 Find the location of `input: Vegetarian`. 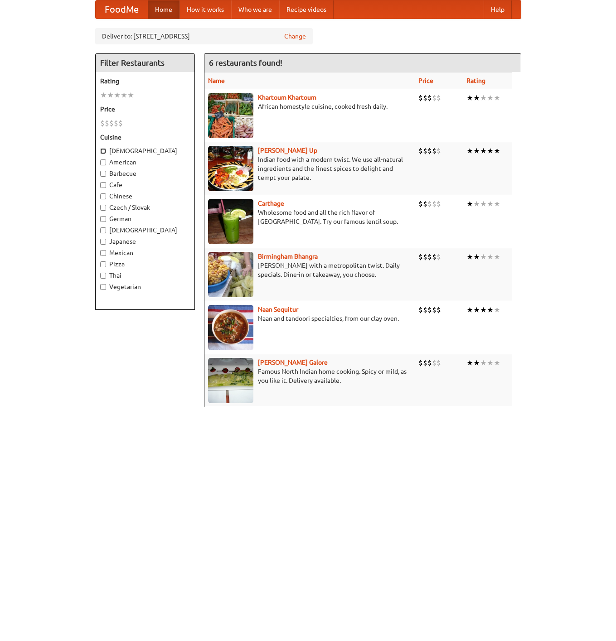

input: Vegetarian is located at coordinates (103, 287).